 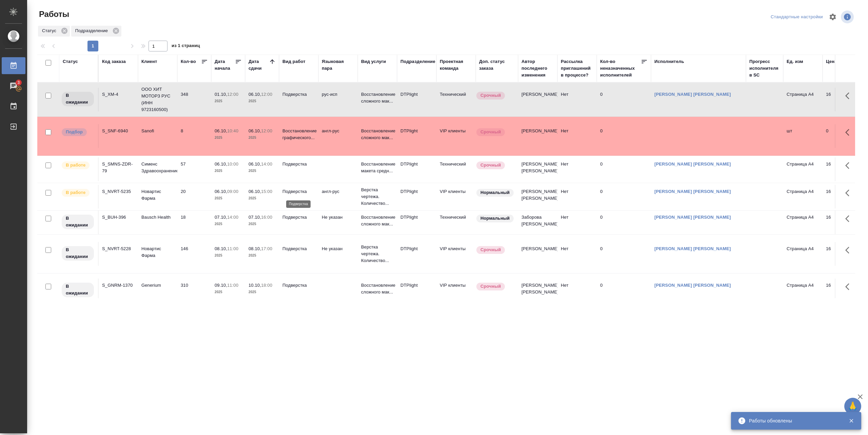 I want to click on div: Проектная команда, so click(x=456, y=65).